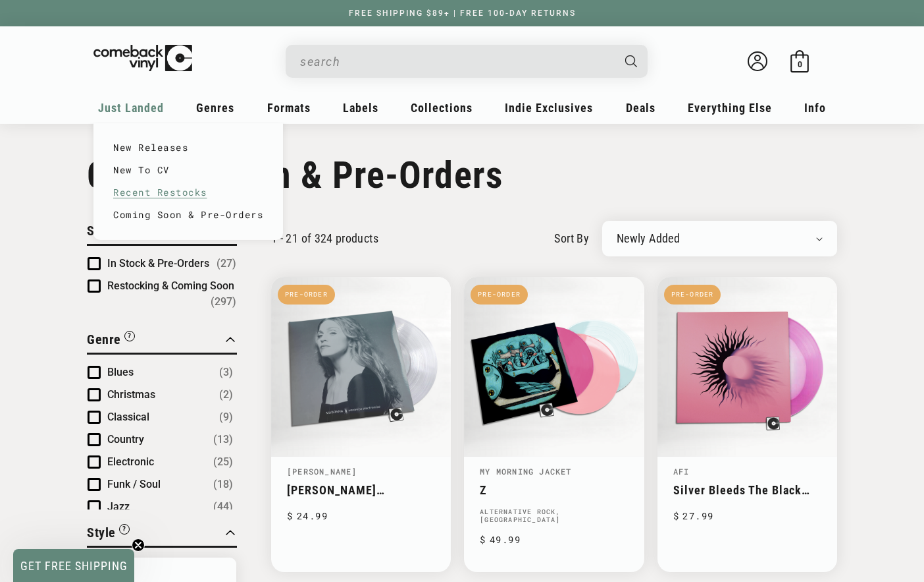  What do you see at coordinates (131, 108) in the screenshot?
I see `span: Just Landed` at bounding box center [131, 108].